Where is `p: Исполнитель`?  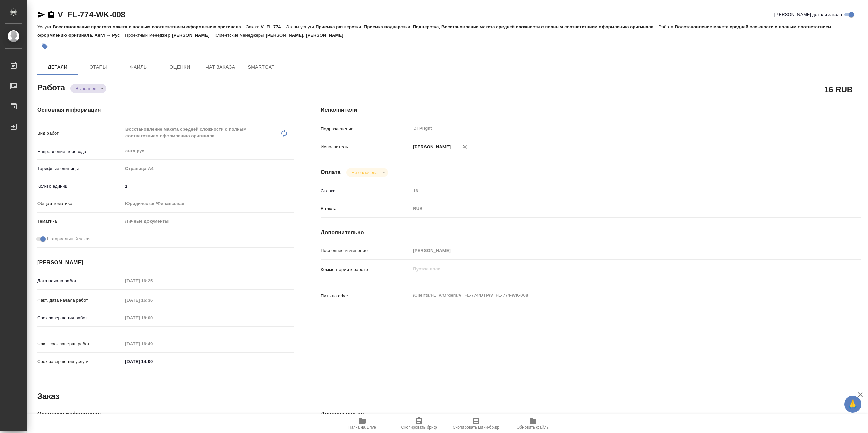 p: Исполнитель is located at coordinates (365, 147).